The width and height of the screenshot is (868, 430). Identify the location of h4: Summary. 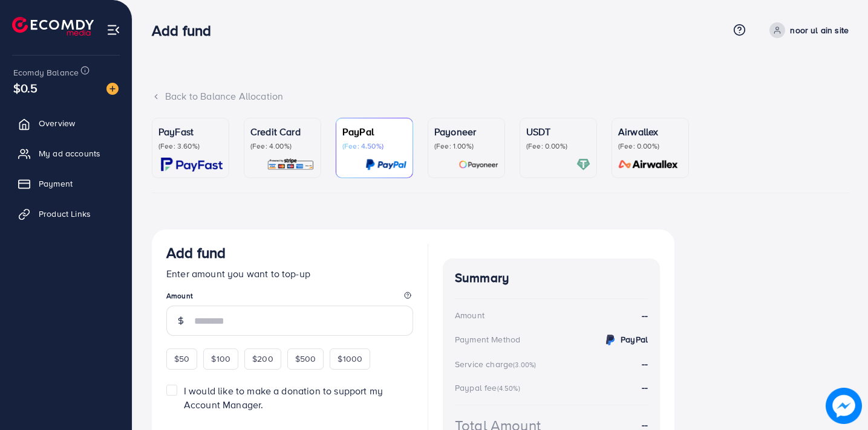
(551, 278).